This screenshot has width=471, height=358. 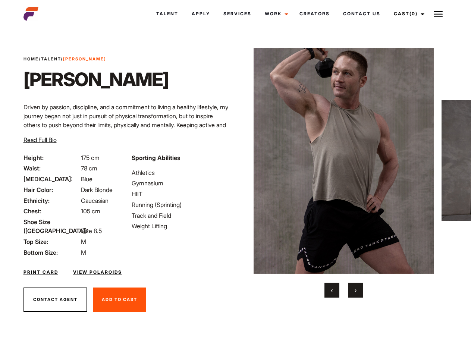 What do you see at coordinates (51, 241) in the screenshot?
I see `span: Top Size:` at bounding box center [51, 241].